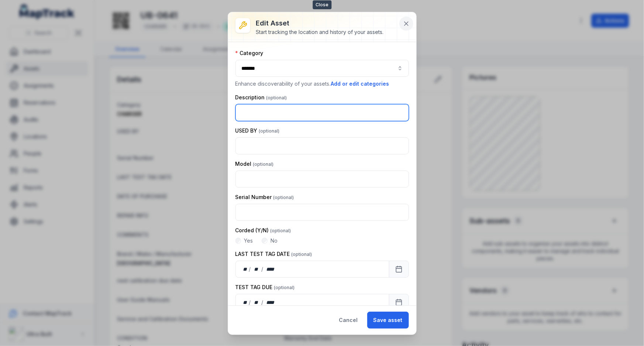 This screenshot has width=644, height=346. I want to click on button: Add or edit categories, so click(360, 84).